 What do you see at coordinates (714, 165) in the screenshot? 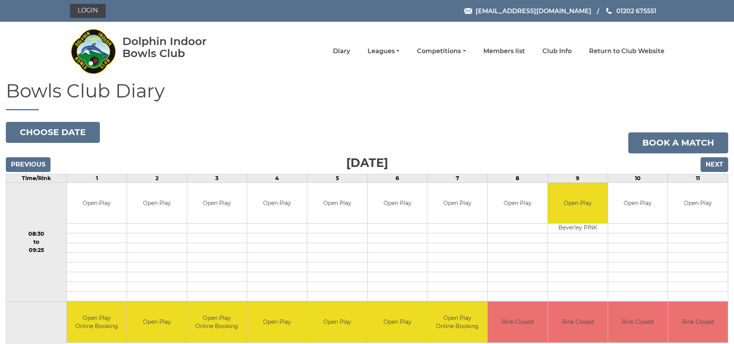
I see `input: Next` at bounding box center [714, 165].